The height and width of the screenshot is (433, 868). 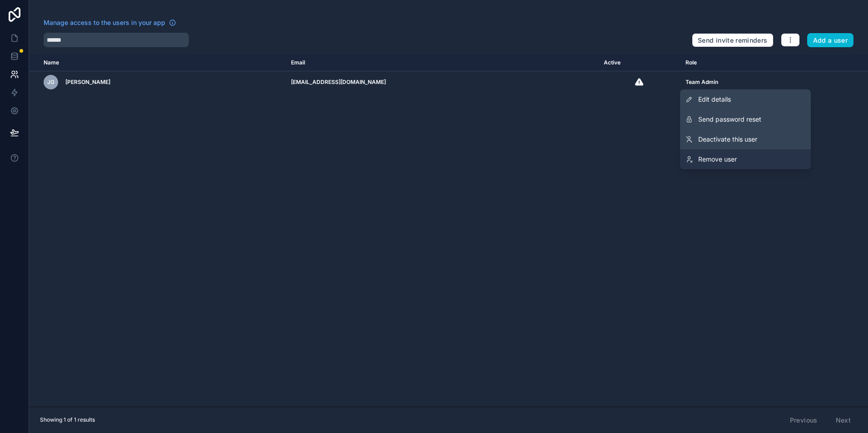 I want to click on span: Team Admin, so click(x=702, y=82).